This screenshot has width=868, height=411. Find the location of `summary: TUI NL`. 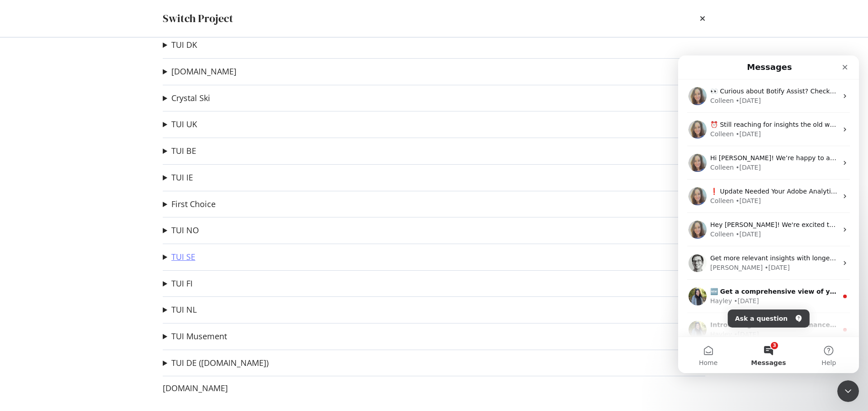

summary: TUI NL is located at coordinates (180, 311).